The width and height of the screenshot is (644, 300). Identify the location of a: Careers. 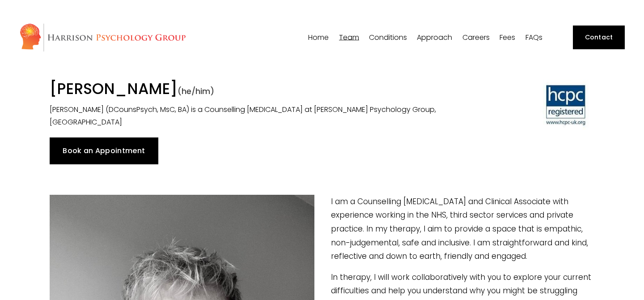
(476, 37).